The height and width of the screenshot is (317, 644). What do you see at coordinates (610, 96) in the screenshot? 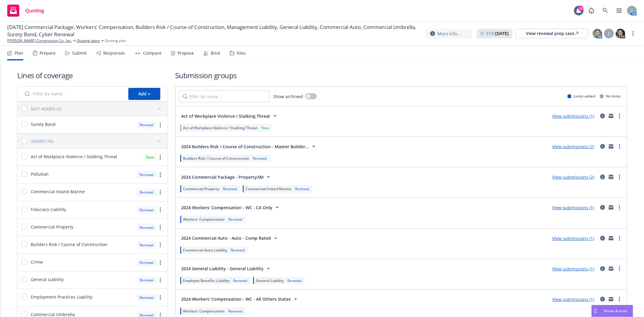
I see `div: No limits` at bounding box center [610, 96].